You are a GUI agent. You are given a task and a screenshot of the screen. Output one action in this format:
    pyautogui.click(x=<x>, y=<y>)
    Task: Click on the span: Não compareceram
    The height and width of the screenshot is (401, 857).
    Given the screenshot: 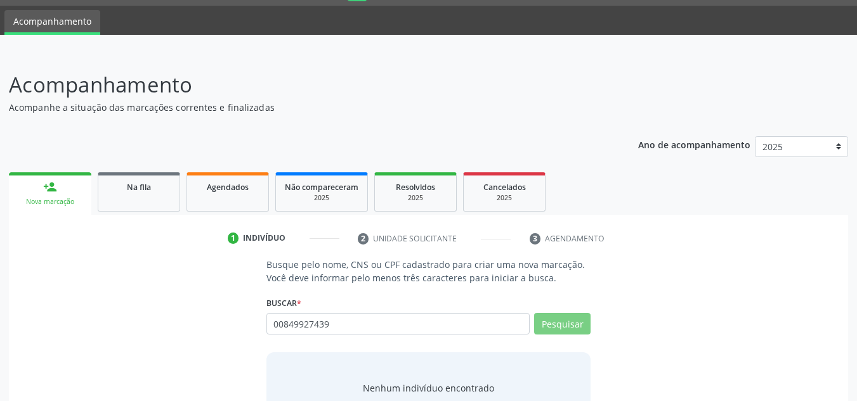 What is the action you would take?
    pyautogui.click(x=321, y=187)
    